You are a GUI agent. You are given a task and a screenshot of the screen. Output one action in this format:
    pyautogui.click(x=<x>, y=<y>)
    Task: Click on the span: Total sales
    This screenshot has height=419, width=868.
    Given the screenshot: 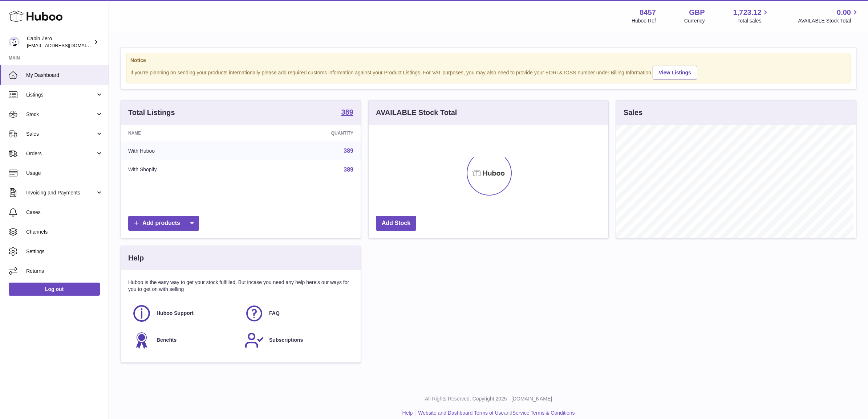 What is the action you would take?
    pyautogui.click(x=753, y=20)
    